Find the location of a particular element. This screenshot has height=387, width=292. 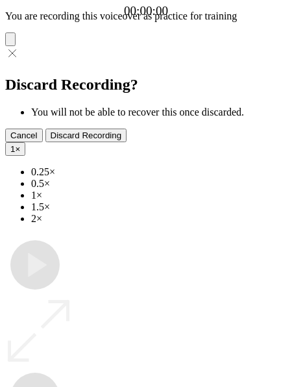

li: 1.5× is located at coordinates (159, 207).